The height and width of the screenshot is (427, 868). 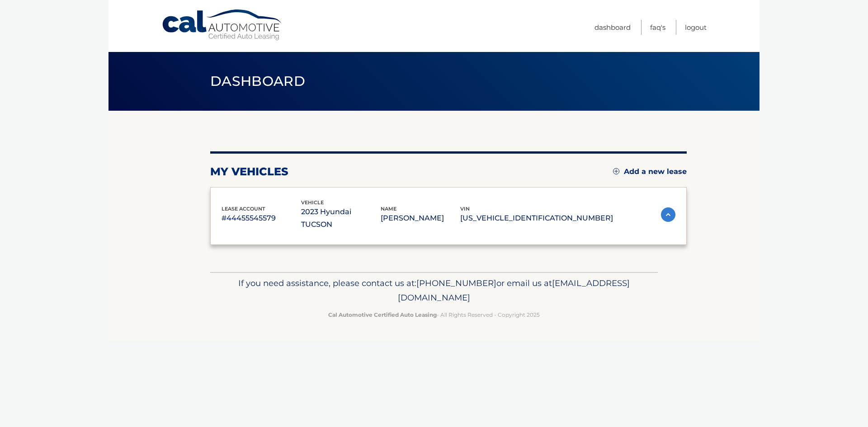 What do you see at coordinates (313, 203) in the screenshot?
I see `span: vehicle` at bounding box center [313, 203].